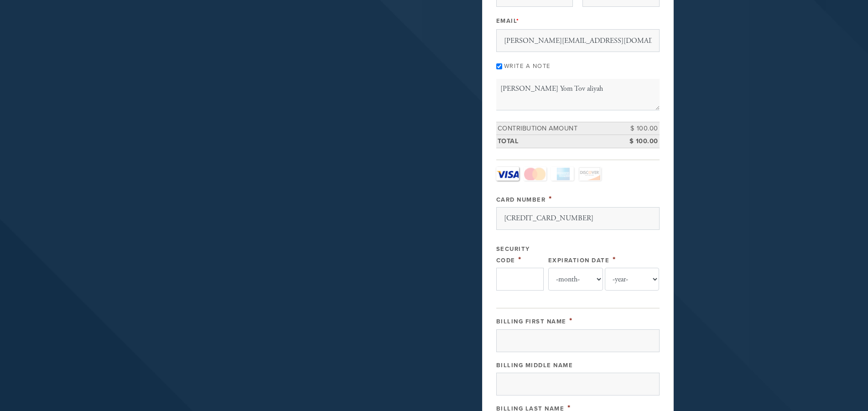 The width and height of the screenshot is (868, 411). What do you see at coordinates (508, 174) in the screenshot?
I see `a: Visa` at bounding box center [508, 174].